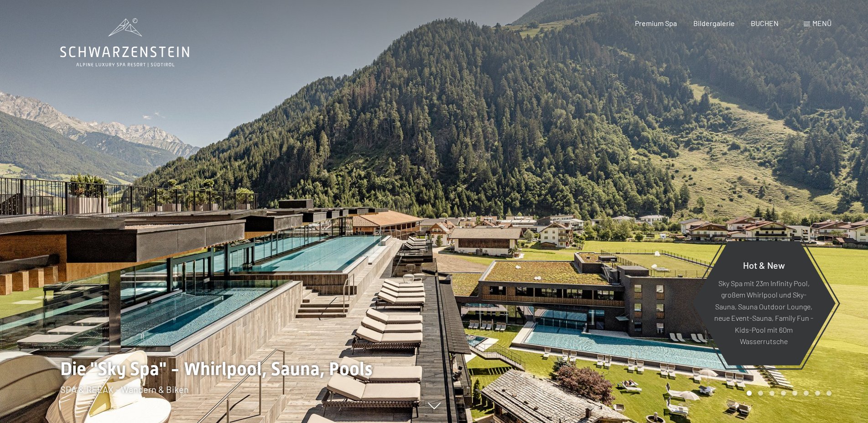  Describe the element at coordinates (822, 23) in the screenshot. I see `span: Menü` at that location.